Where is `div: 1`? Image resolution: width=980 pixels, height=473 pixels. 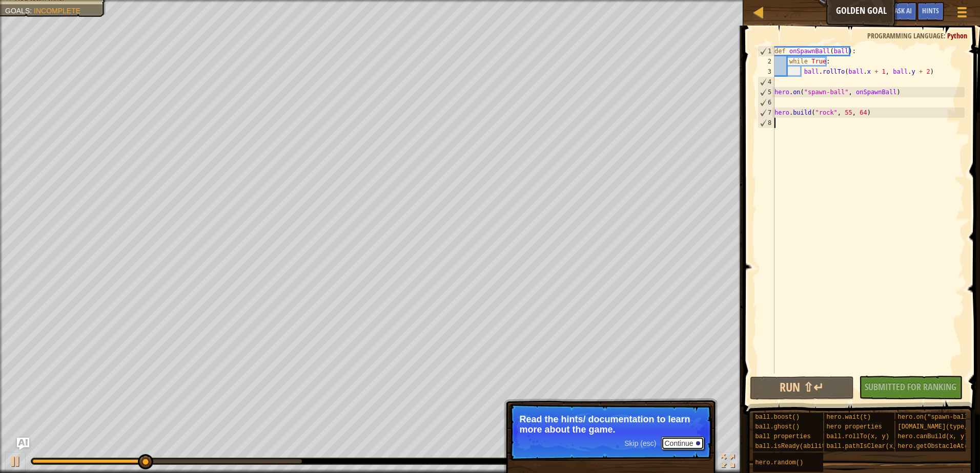 div: 1 is located at coordinates (766, 52).